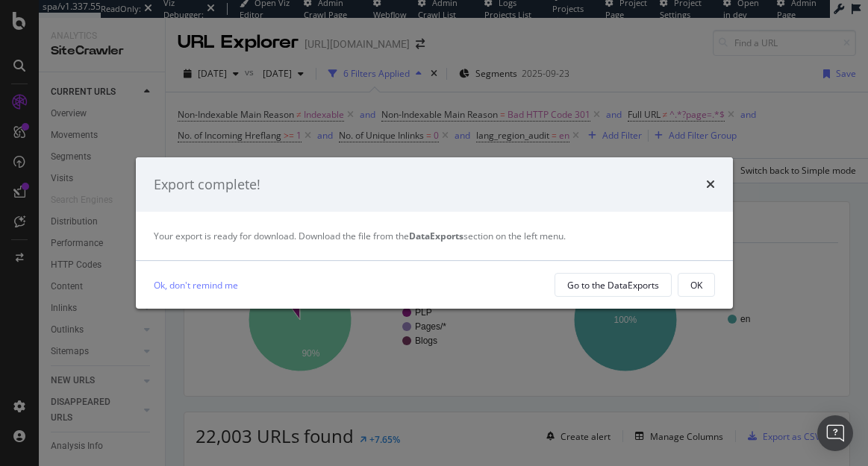  I want to click on a: Ok, don't remind me, so click(195, 285).